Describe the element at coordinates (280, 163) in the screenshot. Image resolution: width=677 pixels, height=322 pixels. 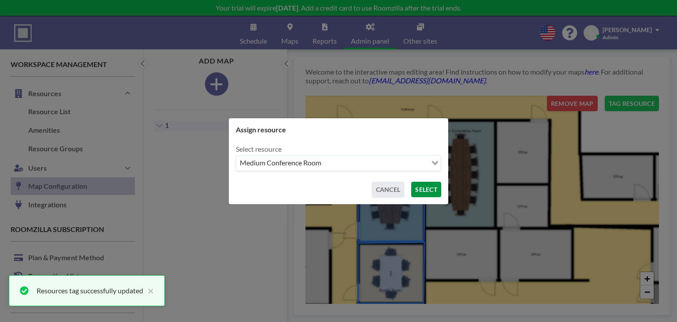
I see `span: Medium Conference Room` at that location.